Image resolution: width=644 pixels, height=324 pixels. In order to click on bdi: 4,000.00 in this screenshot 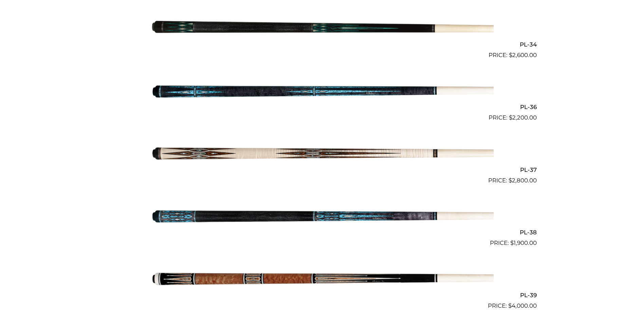, I will do `click(522, 305)`.